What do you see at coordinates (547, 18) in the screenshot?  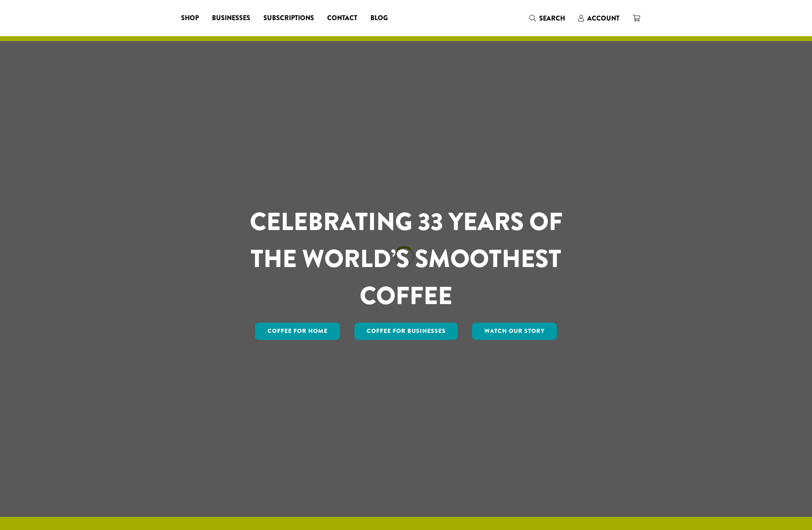 I see `a: Search` at bounding box center [547, 18].